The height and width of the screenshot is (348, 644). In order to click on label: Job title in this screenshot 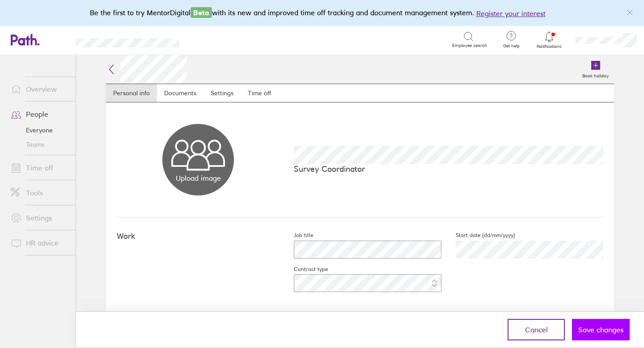, I will do `click(296, 235)`.